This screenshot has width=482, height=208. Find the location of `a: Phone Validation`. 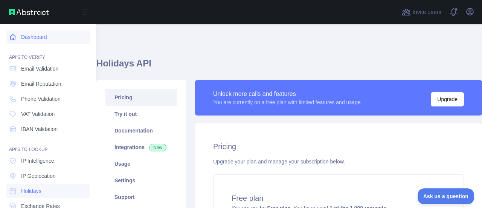

a: Phone Validation is located at coordinates (48, 99).